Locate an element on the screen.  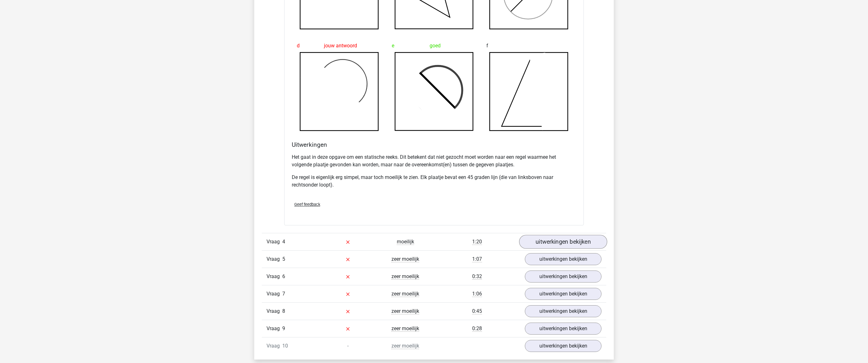
span: 1:20 is located at coordinates (477, 242).